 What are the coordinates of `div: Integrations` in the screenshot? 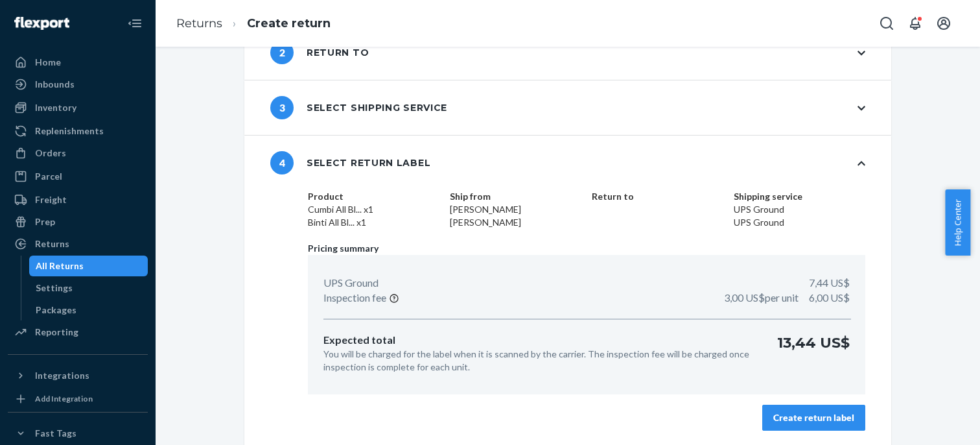 It's located at (62, 375).